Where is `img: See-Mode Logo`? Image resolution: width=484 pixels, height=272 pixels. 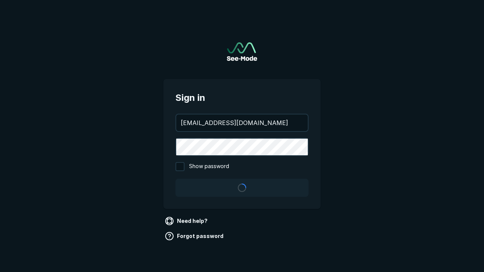 img: See-Mode Logo is located at coordinates (242, 51).